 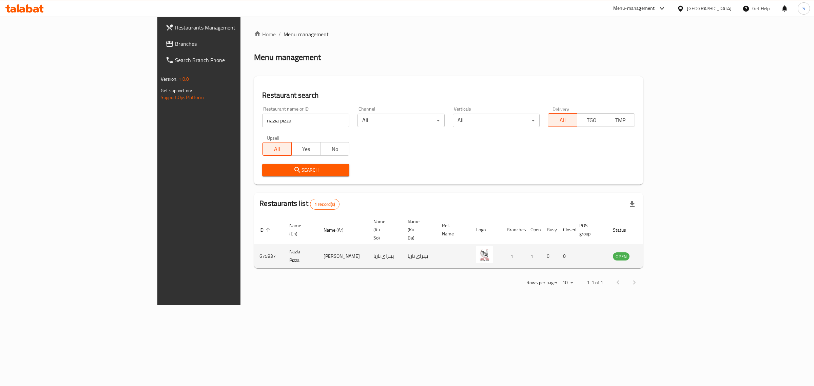 I want to click on span: No, so click(x=335, y=149).